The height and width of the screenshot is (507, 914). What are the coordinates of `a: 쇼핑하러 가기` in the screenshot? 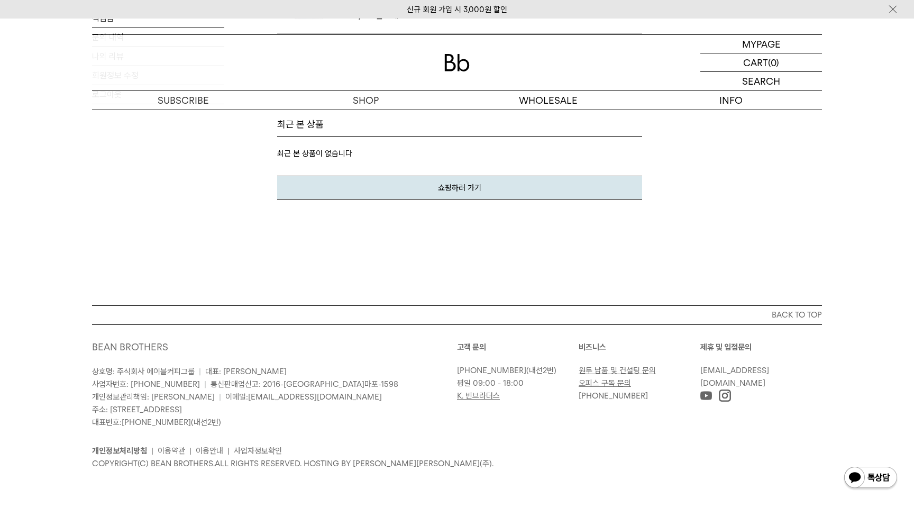 It's located at (460, 187).